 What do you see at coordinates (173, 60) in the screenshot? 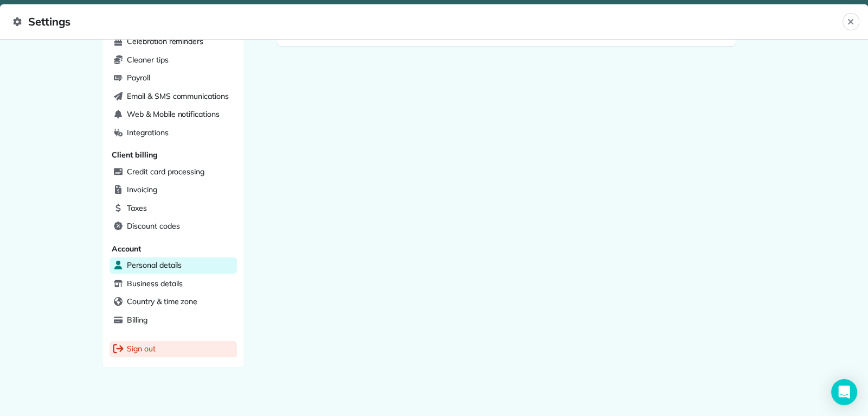
I see `a: Cleaner tips` at bounding box center [173, 60].